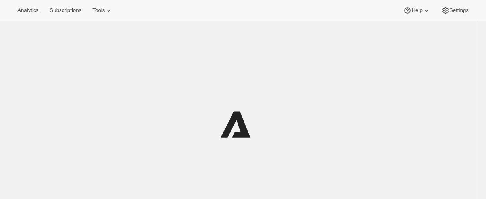  I want to click on span: Analytics, so click(28, 10).